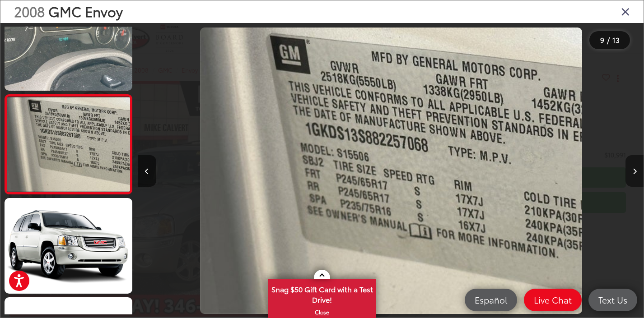 The width and height of the screenshot is (644, 318). Describe the element at coordinates (86, 11) in the screenshot. I see `span: GMC Envoy` at that location.